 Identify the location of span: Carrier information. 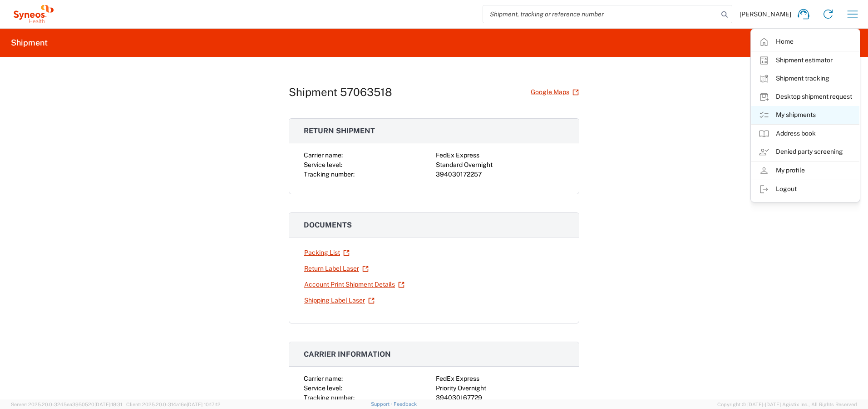
(348, 353).